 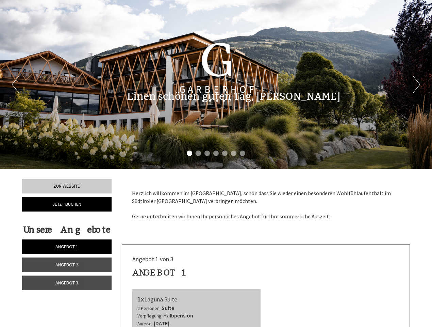 What do you see at coordinates (153, 258) in the screenshot?
I see `span: Angebot 1 von 3` at bounding box center [153, 258].